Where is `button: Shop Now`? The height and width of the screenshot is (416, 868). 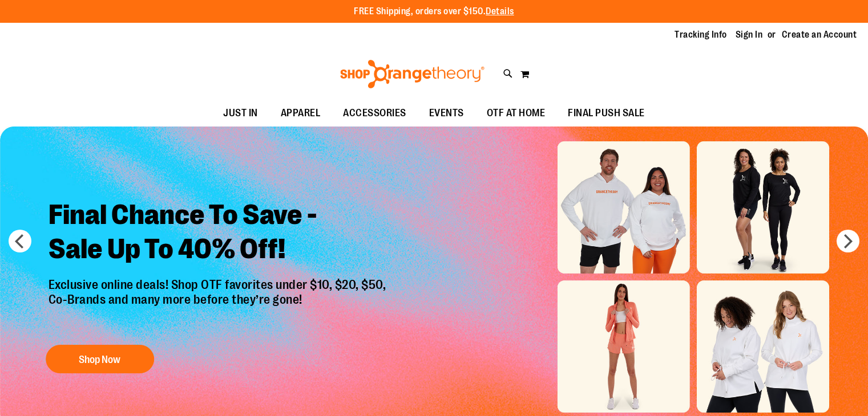 button: Shop Now is located at coordinates (100, 359).